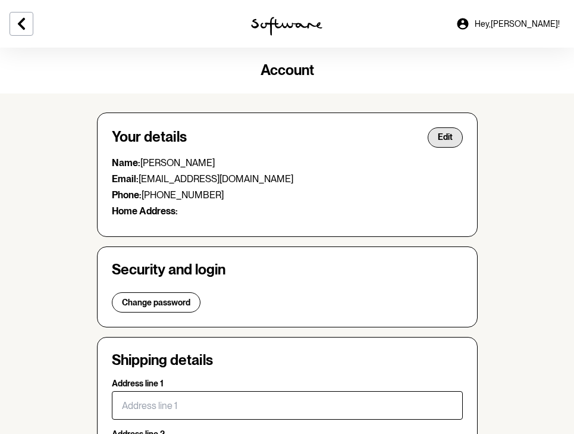  Describe the element at coordinates (137, 383) in the screenshot. I see `p: Address line 1` at that location.